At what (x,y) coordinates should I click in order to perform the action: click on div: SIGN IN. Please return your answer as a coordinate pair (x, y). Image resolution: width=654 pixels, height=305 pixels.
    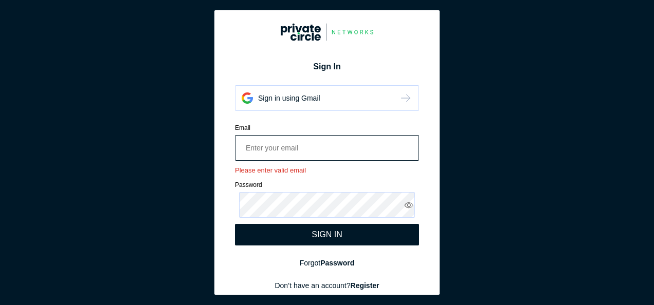
    Looking at the image, I should click on (327, 235).